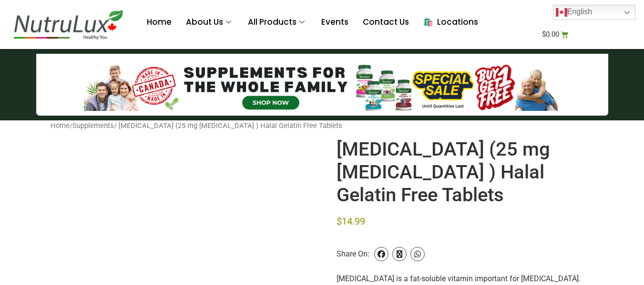 This screenshot has height=285, width=644. Describe the element at coordinates (93, 125) in the screenshot. I see `a: Supplements` at that location.